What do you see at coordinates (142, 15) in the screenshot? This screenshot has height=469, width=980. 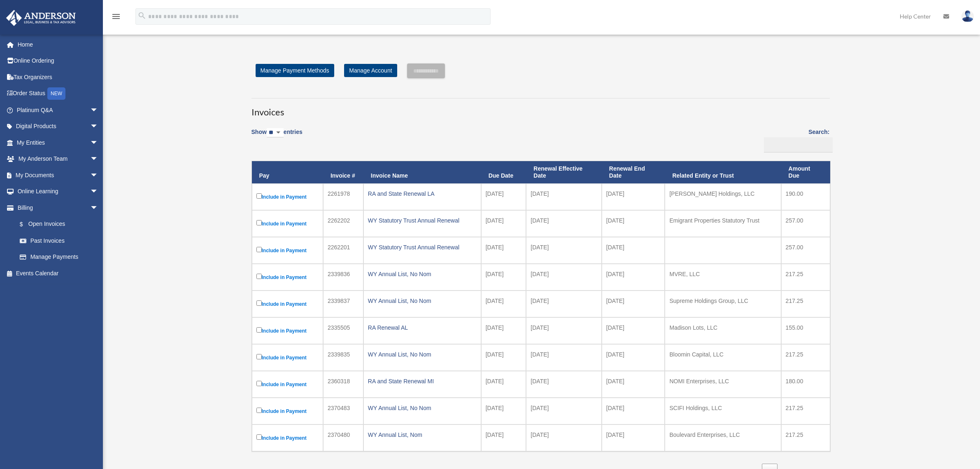 I see `i: search` at bounding box center [142, 15].